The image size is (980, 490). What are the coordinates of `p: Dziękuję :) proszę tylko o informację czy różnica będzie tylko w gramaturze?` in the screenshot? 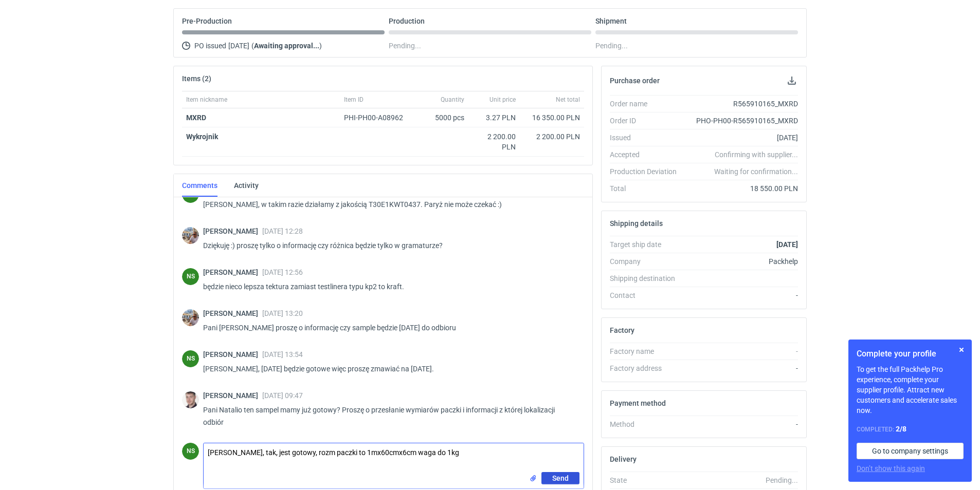 It's located at (389, 246).